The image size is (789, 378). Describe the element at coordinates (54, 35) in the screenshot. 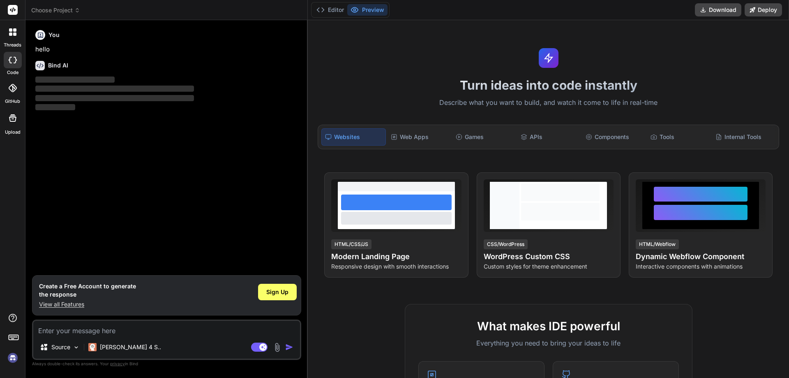

I see `h6: You` at that location.